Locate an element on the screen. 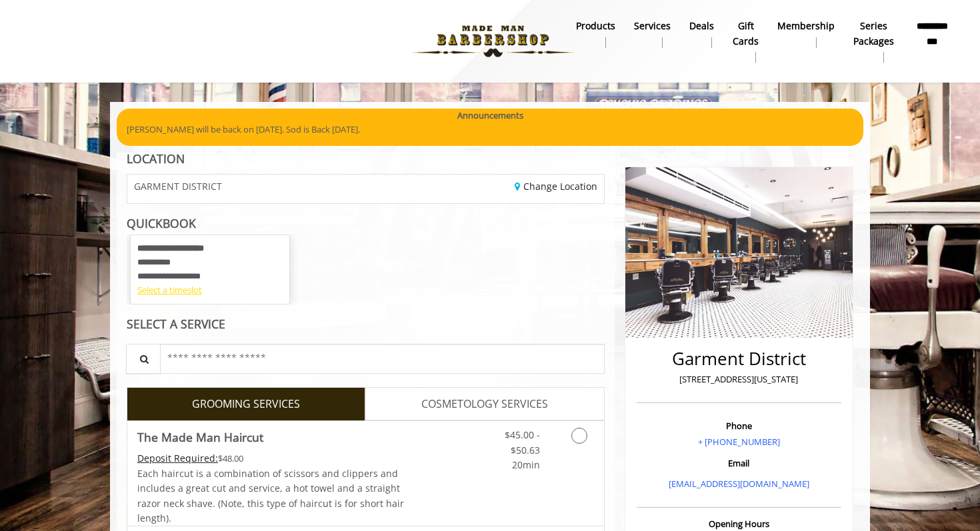  h3: Opening Hours is located at coordinates (739, 524).